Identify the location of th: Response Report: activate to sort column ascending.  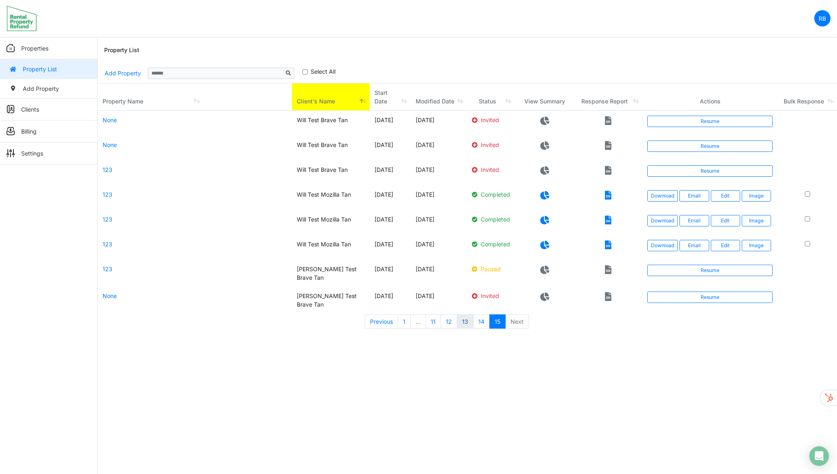
(608, 97).